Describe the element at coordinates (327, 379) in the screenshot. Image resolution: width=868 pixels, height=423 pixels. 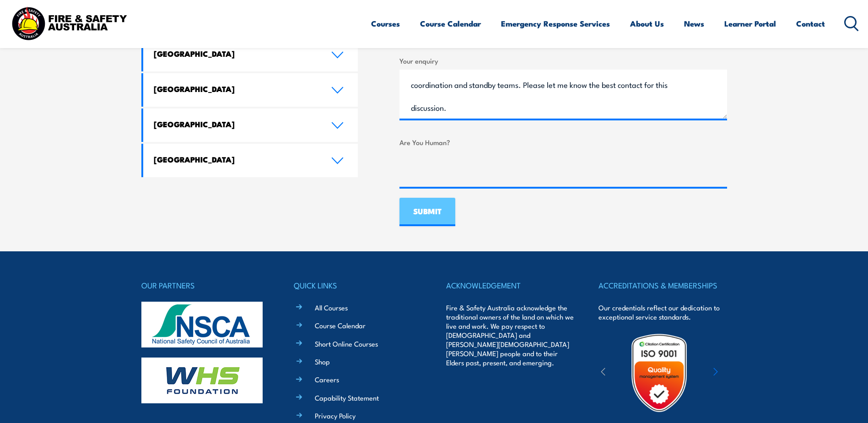
I see `a: Careers` at that location.